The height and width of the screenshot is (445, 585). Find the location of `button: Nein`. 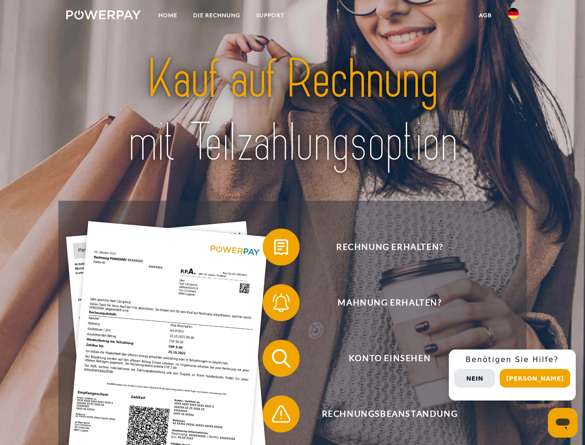

button: Nein is located at coordinates (475, 378).